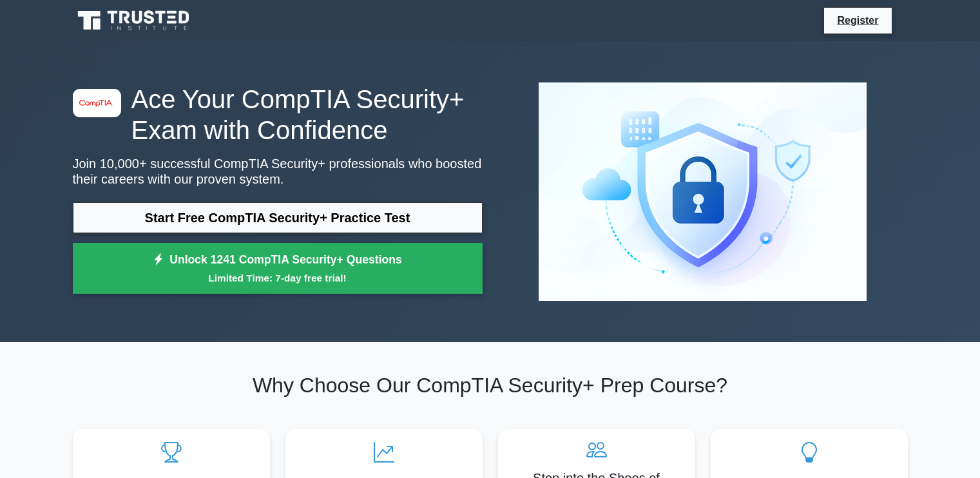 This screenshot has width=980, height=478. I want to click on a: Register, so click(858, 20).